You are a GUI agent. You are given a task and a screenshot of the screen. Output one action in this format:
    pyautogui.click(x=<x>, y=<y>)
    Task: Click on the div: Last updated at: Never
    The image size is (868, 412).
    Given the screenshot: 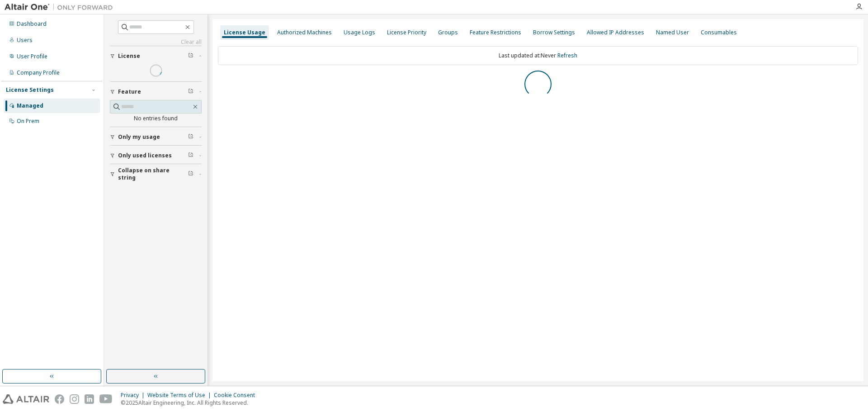 What is the action you would take?
    pyautogui.click(x=538, y=56)
    